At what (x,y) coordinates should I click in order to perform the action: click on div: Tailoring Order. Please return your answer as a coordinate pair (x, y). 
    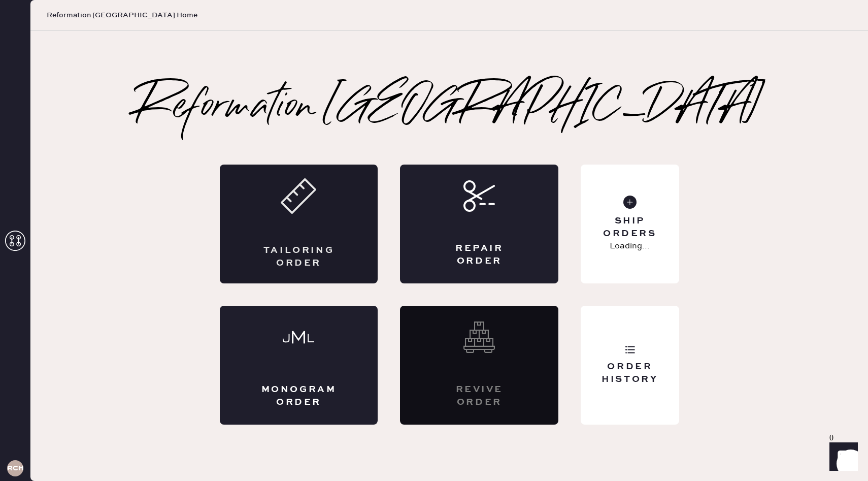
    Looking at the image, I should click on (300, 257).